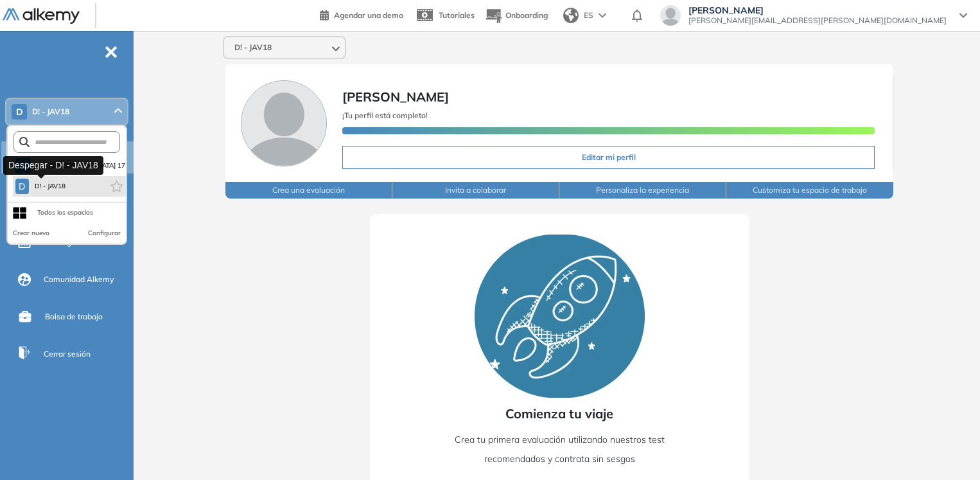 The height and width of the screenshot is (480, 980). I want to click on span: Bolsa de trabajo, so click(74, 317).